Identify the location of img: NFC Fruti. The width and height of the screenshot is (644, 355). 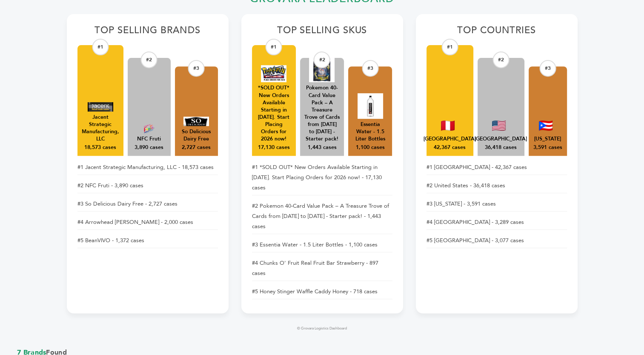
(149, 129).